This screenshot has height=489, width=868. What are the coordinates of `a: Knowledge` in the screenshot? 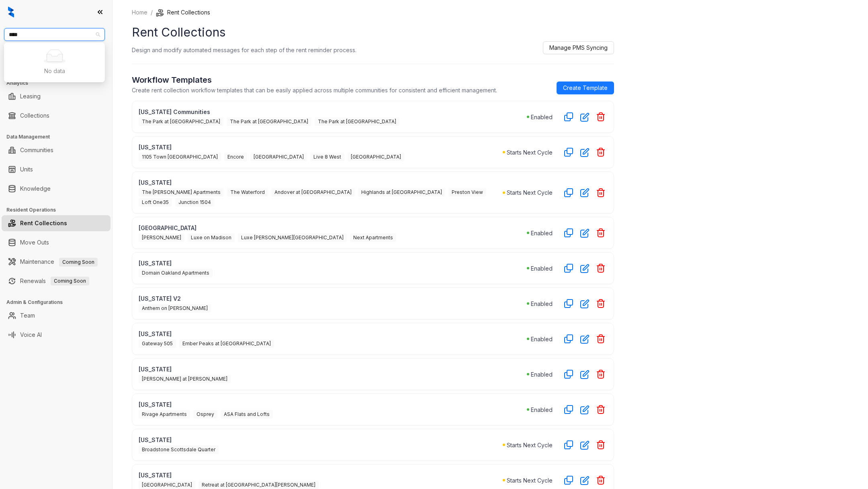 It's located at (35, 189).